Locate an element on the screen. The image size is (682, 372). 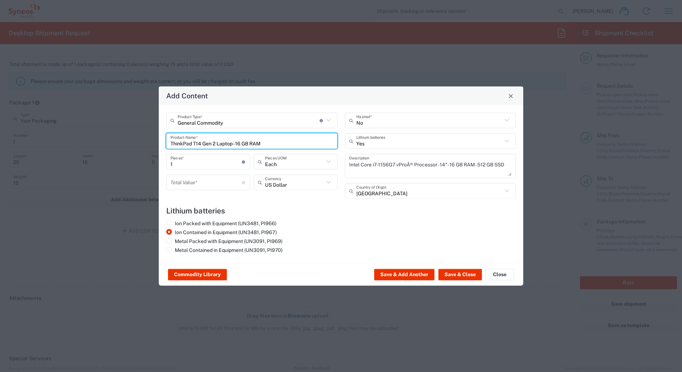
label: Metal Contained in Equipment (UN3091, PI970) is located at coordinates (224, 250).